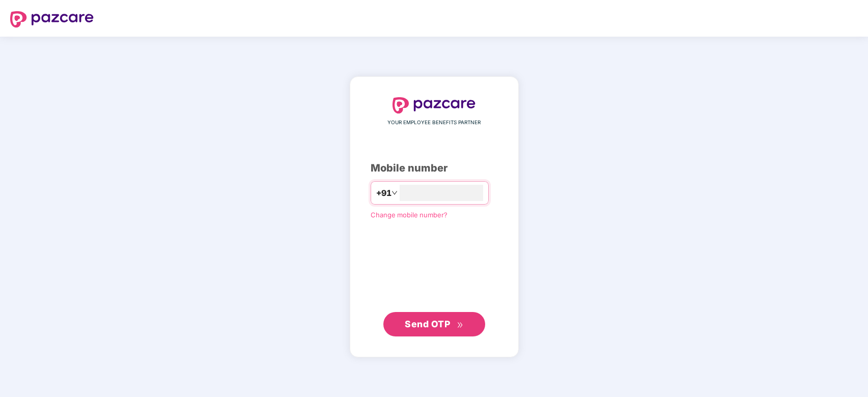 The height and width of the screenshot is (397, 868). I want to click on span: down, so click(395, 193).